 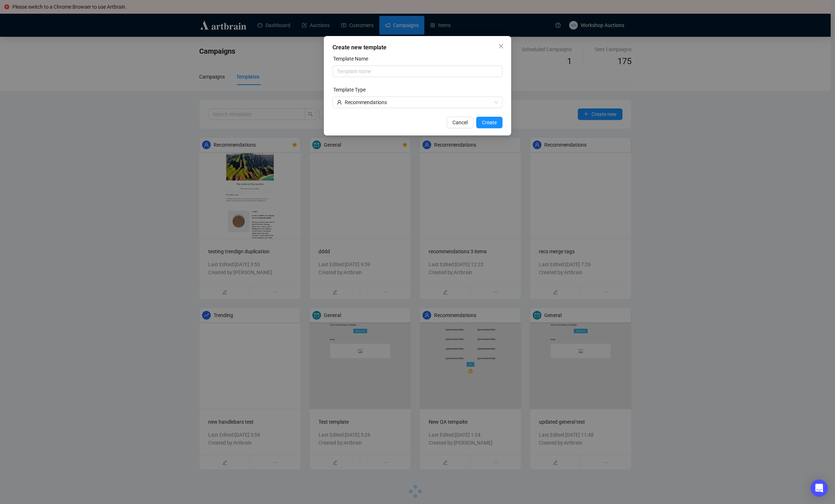 I want to click on label: Template Name, so click(x=350, y=59).